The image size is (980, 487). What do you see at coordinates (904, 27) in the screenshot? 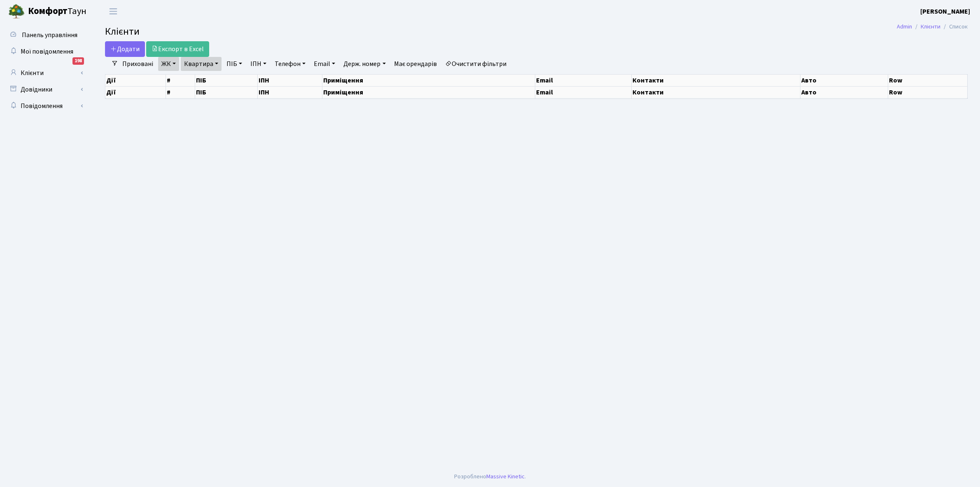
I see `a: Admin` at bounding box center [904, 27].